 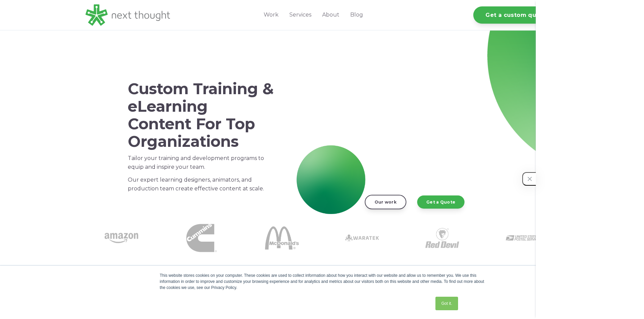 I want to click on a: Get a Quote, so click(x=441, y=202).